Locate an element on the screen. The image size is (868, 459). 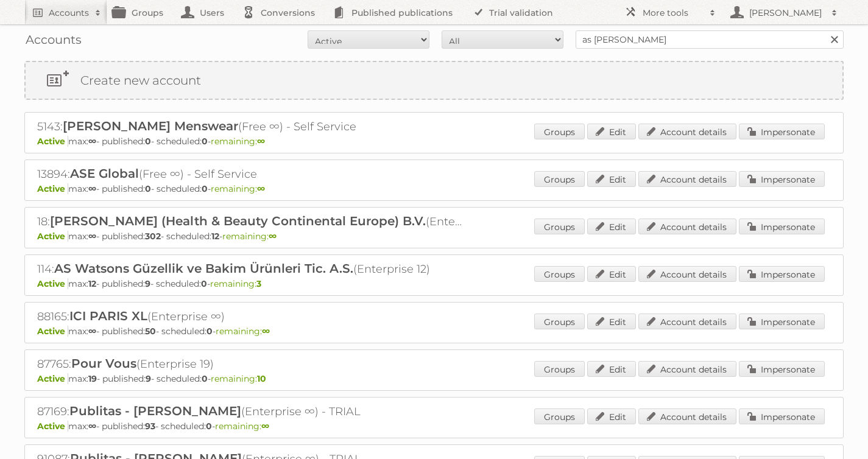
h2: 18: (Enterprise ∞) is located at coordinates (251, 222).